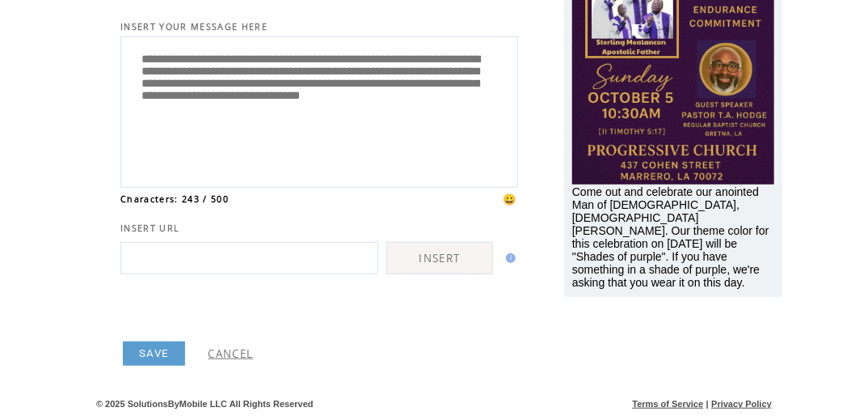 This screenshot has width=868, height=416. I want to click on img: help.gif, so click(509, 258).